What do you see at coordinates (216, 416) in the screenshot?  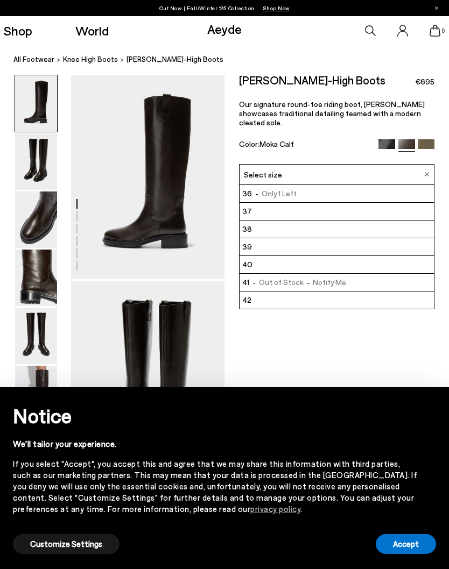 I see `h2: Notice` at bounding box center [216, 416].